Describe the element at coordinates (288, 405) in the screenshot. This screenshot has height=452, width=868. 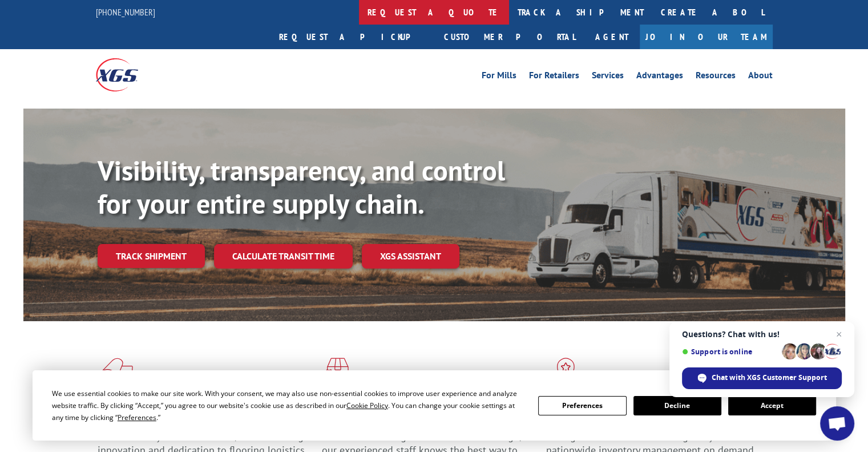
I see `div: We use essential cookies to make our site work. With your consent, we may also use non-essential ...` at that location.